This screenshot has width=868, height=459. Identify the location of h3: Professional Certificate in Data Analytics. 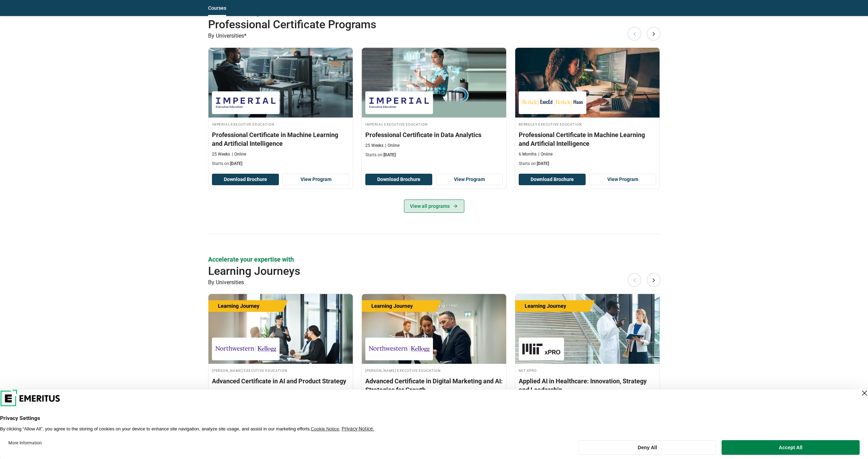
(434, 134).